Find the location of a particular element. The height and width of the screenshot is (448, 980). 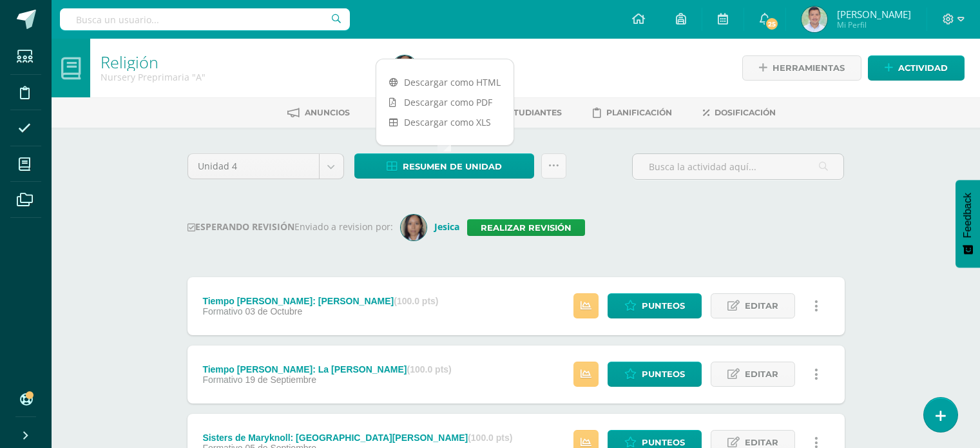

a: Planificación is located at coordinates (632, 112).